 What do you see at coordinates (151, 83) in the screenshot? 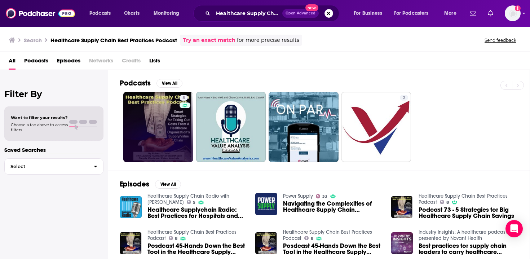
I see `a: PodcastsView All` at bounding box center [151, 83].